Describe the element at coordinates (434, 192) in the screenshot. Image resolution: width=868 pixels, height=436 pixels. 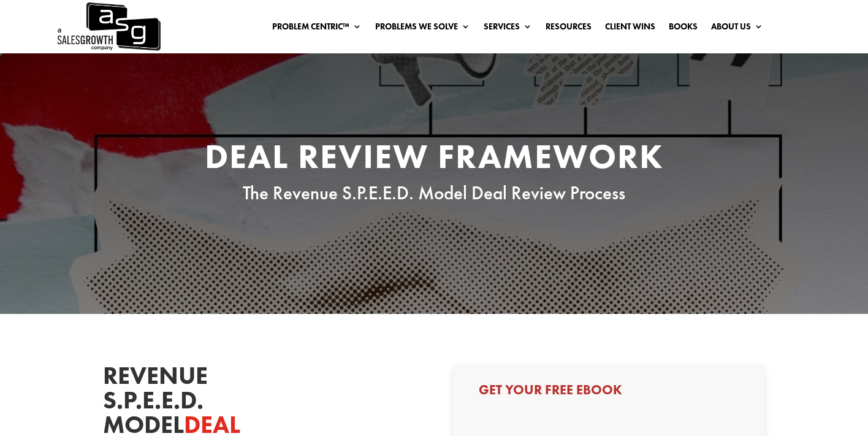
I see `span: The Revenue S.P.E.E.D. Model Deal Review Process` at that location.